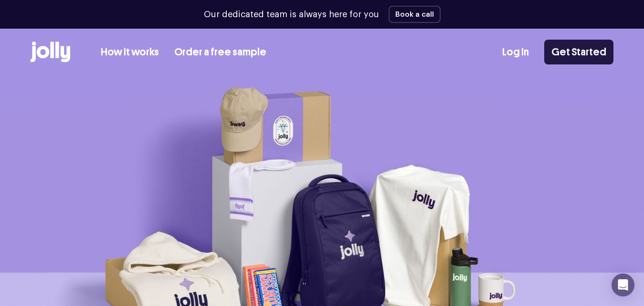 Image resolution: width=644 pixels, height=306 pixels. I want to click on a: Get Started, so click(579, 52).